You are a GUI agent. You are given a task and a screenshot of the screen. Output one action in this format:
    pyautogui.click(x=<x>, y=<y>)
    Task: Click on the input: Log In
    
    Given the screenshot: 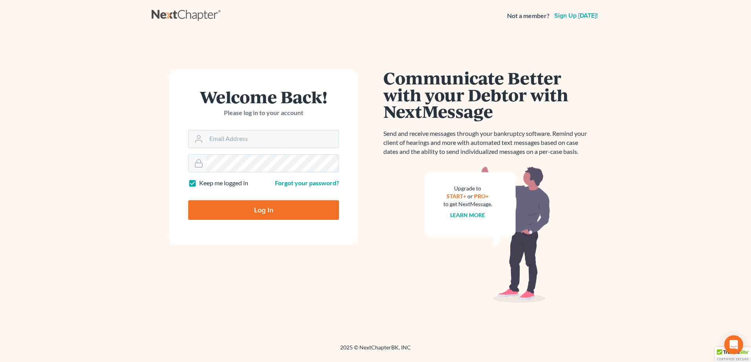 What is the action you would take?
    pyautogui.click(x=264, y=210)
    